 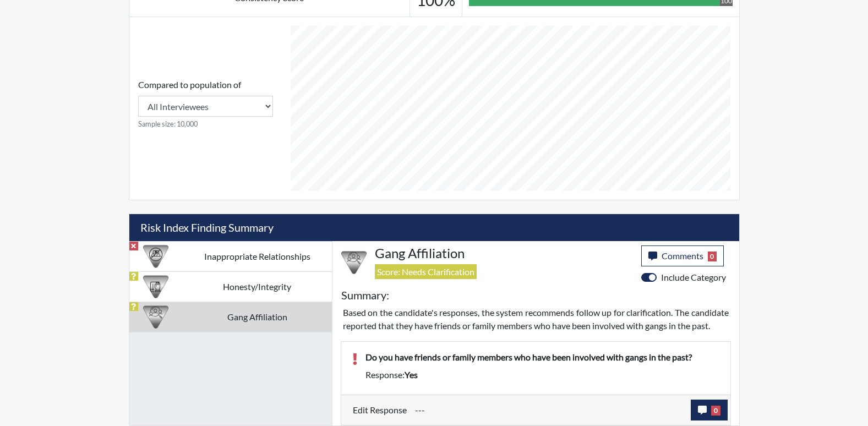 I want to click on span: Score: Needs Clarification, so click(x=425, y=271).